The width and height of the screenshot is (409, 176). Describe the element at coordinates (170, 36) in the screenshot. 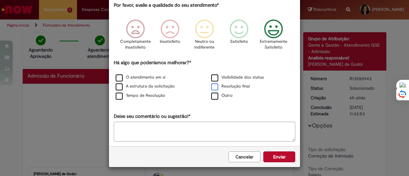

I see `div: Insatisfeito` at that location.